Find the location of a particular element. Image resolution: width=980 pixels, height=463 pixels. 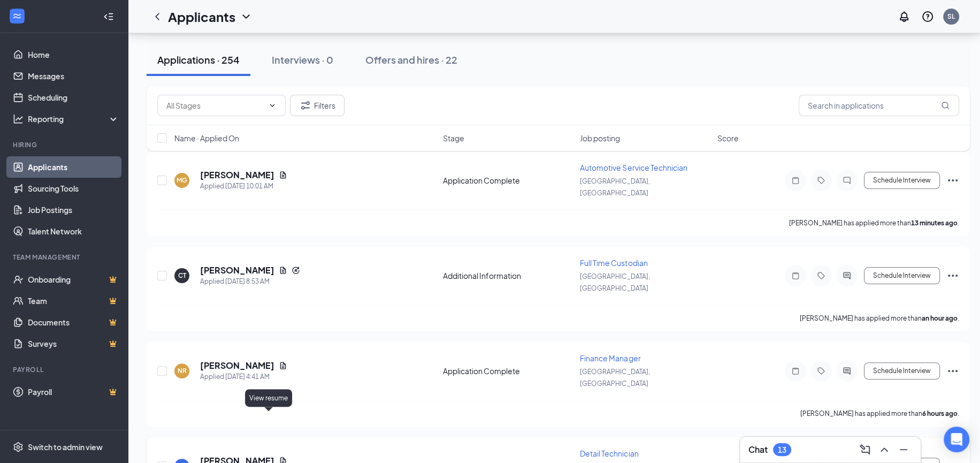

div: Additional Information is located at coordinates (508, 275).